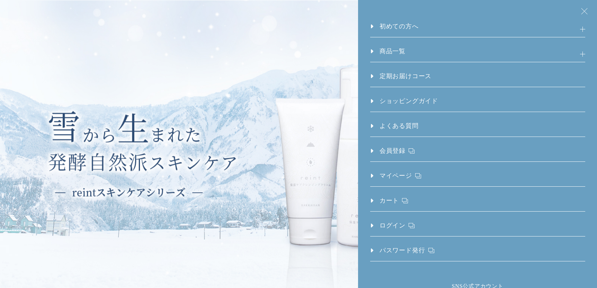 Image resolution: width=597 pixels, height=288 pixels. What do you see at coordinates (388, 54) in the screenshot?
I see `a: 商品一覧` at bounding box center [388, 54].